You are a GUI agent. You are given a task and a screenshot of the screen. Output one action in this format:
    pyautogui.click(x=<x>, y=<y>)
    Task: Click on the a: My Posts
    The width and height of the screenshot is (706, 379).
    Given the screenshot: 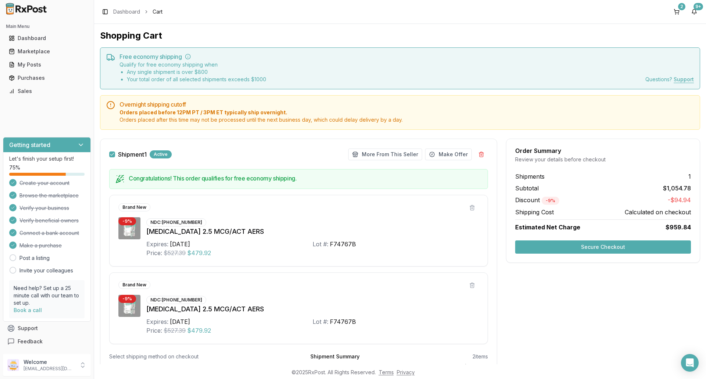 What is the action you would take?
    pyautogui.click(x=47, y=65)
    